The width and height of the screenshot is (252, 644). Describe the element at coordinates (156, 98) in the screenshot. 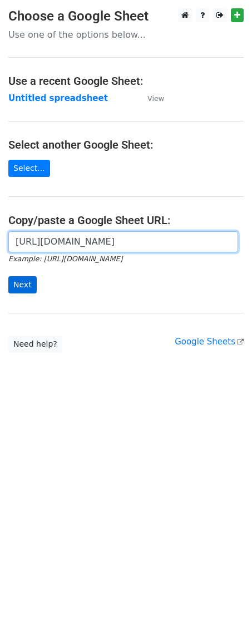

I see `small: View` at that location.